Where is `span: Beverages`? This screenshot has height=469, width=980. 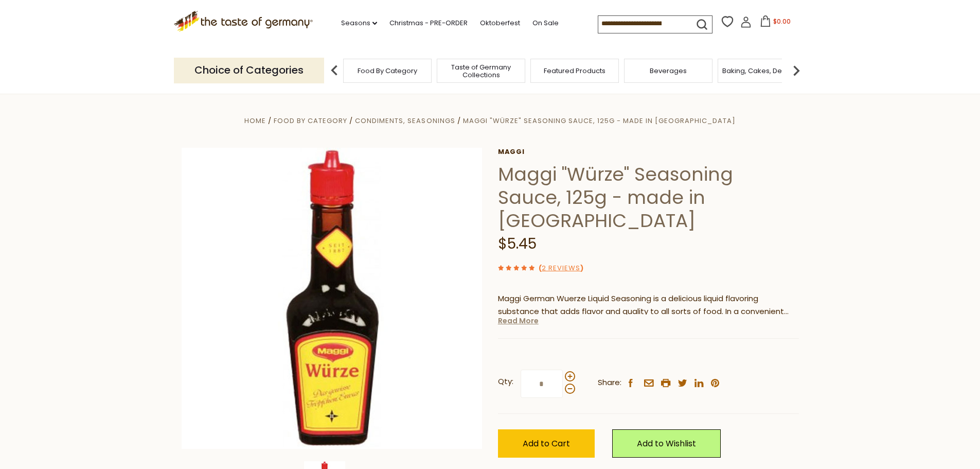
span: Beverages is located at coordinates (668, 71).